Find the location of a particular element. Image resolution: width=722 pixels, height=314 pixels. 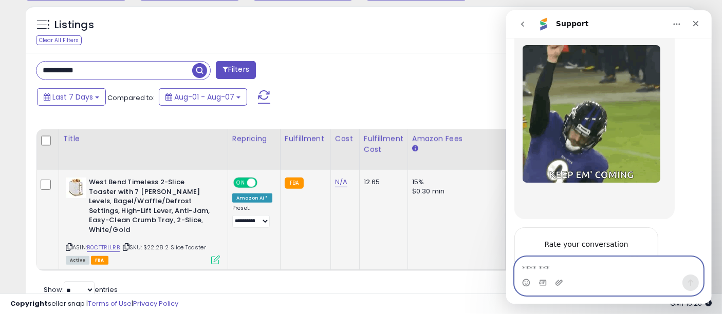

span: All listings currently available for purchase on Amazon is located at coordinates (78, 260).